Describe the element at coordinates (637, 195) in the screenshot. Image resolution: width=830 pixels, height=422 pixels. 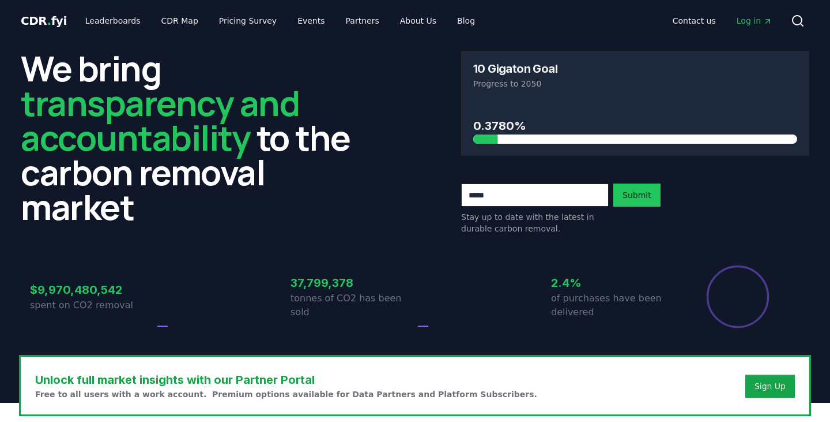
I see `button: Submit` at that location.